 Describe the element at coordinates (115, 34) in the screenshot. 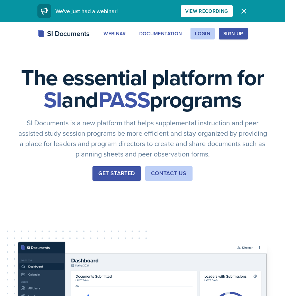

I see `button: Webinar` at that location.